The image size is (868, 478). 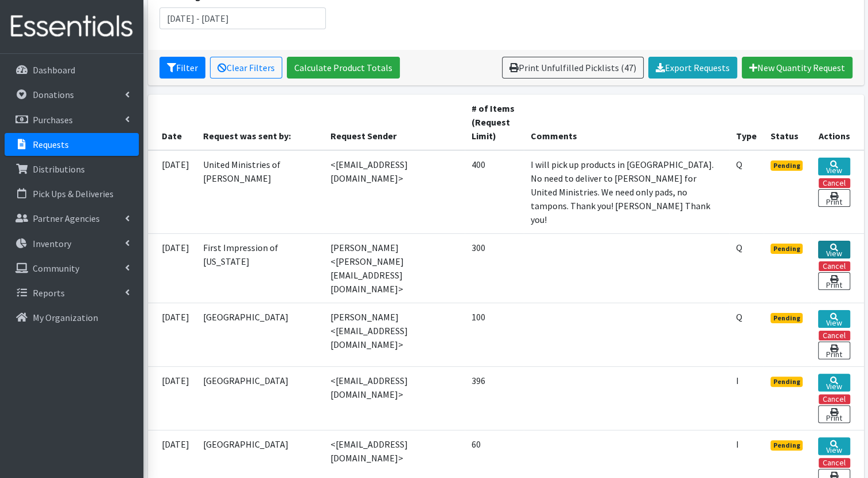 I want to click on p: Inventory, so click(x=52, y=244).